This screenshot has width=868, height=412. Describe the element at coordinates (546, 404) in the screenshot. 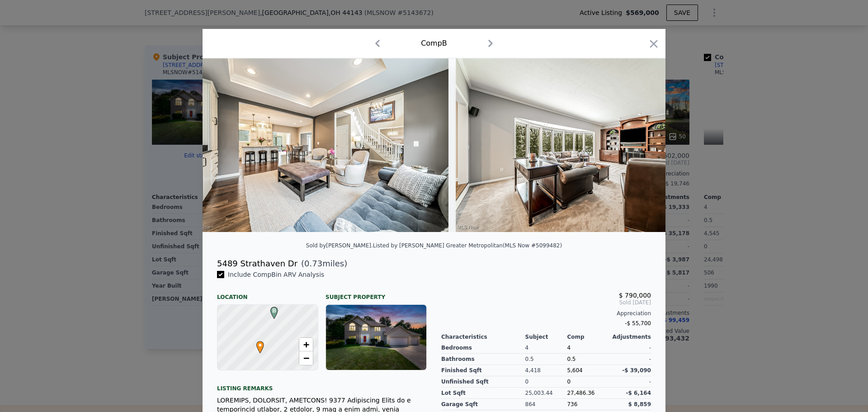

I see `div: 864` at that location.